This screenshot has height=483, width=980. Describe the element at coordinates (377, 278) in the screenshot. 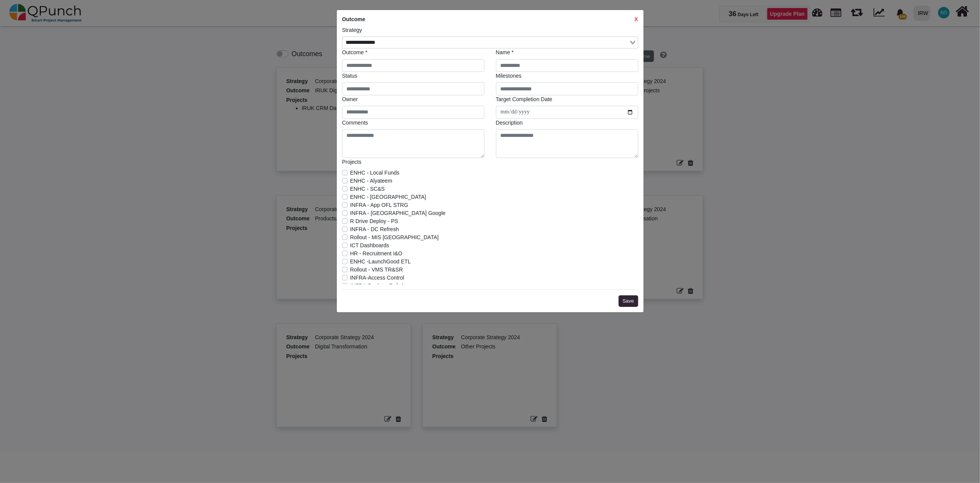

I see `span: INFRA-Access Control` at that location.